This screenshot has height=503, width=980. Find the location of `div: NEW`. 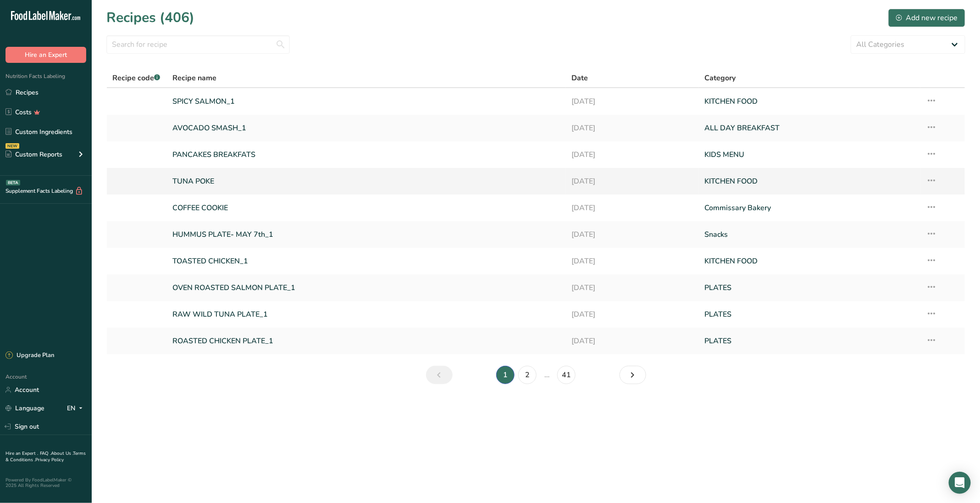

div: NEW is located at coordinates (12, 146).